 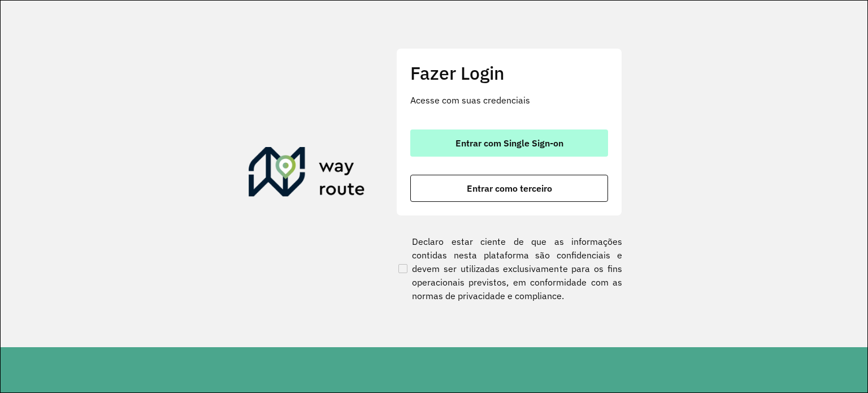 What do you see at coordinates (509, 189) in the screenshot?
I see `span: Entrar como terceiro` at bounding box center [509, 189].